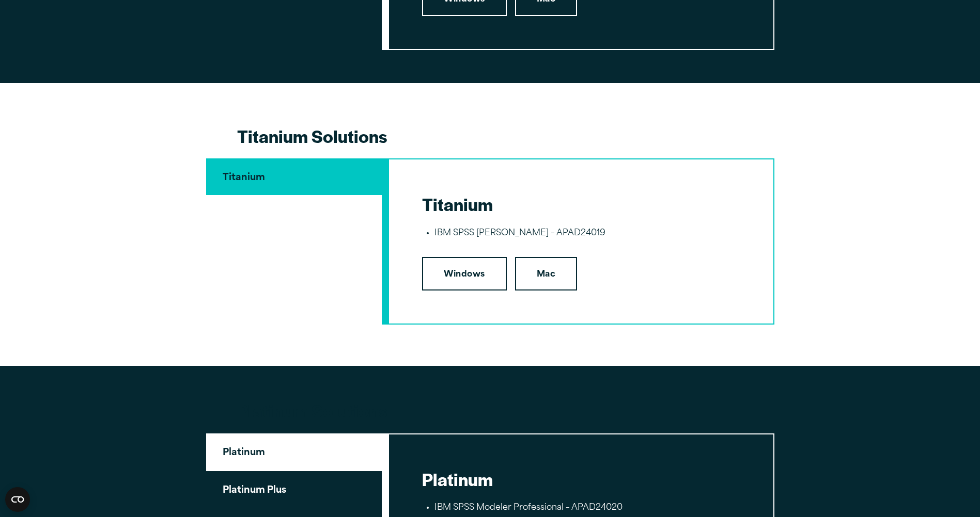  What do you see at coordinates (582, 479) in the screenshot?
I see `h2: Platinum` at bounding box center [582, 479].